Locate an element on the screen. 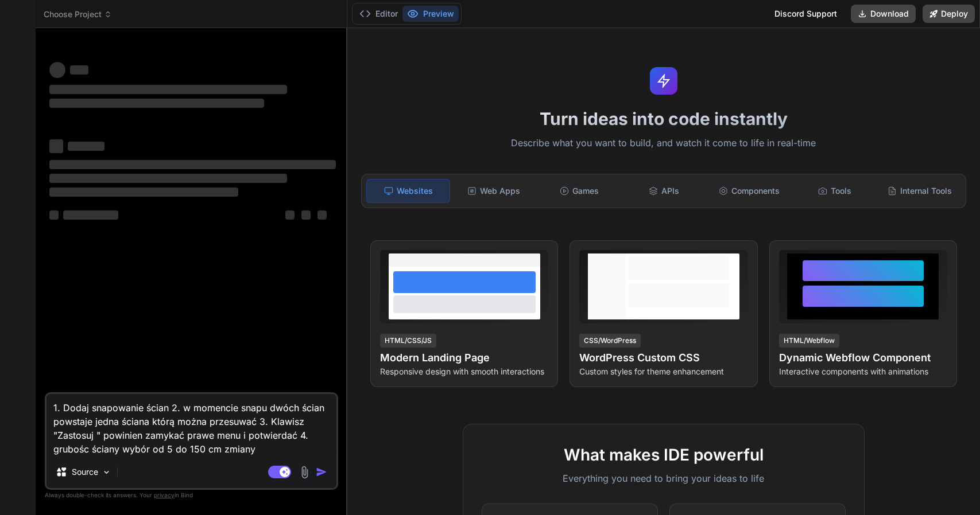 The image size is (980, 515). span: privacy is located at coordinates (164, 495).